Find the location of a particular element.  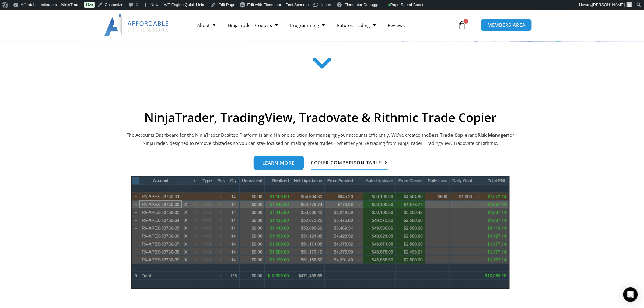

h2: NinjaTrader, TradingView, Tradovate & Rithmic Trade Copier is located at coordinates (320, 118).